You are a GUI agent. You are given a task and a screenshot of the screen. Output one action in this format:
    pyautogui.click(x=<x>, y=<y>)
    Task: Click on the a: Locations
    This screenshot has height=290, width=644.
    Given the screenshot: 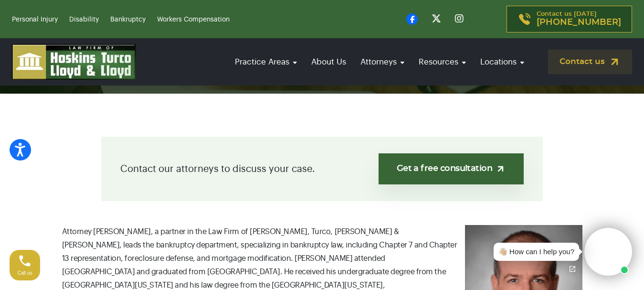 What is the action you would take?
    pyautogui.click(x=502, y=62)
    